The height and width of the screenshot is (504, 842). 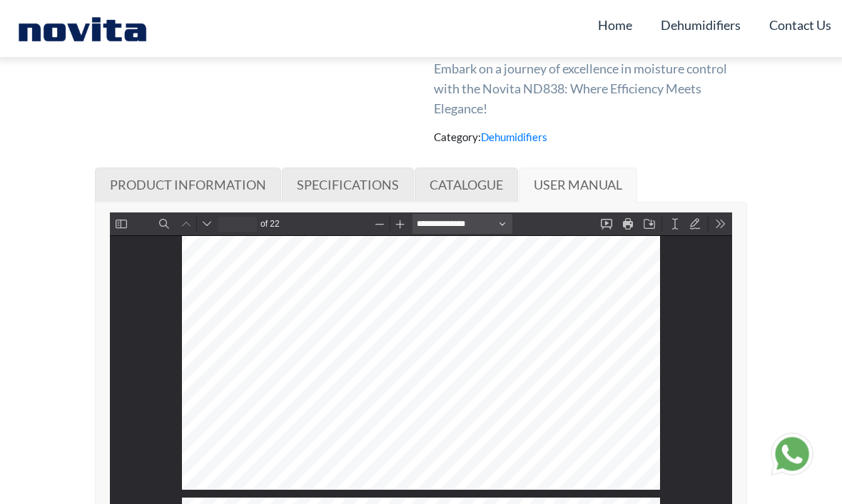 I want to click on a: Contact Us, so click(x=800, y=25).